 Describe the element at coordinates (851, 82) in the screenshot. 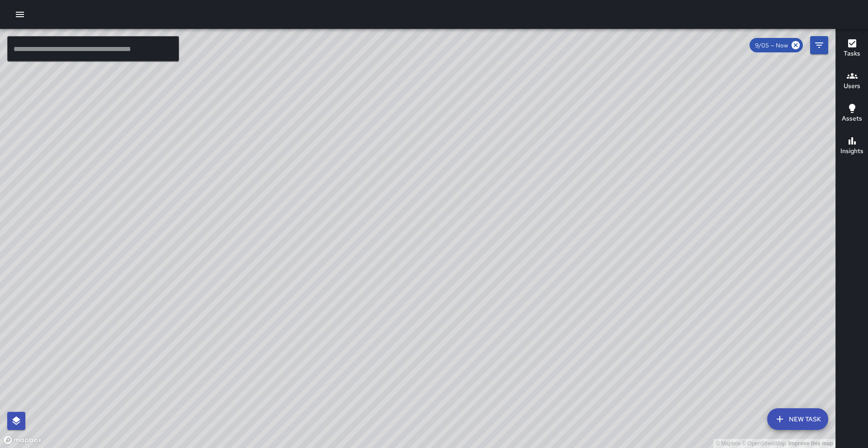

I see `button: Users` at that location.